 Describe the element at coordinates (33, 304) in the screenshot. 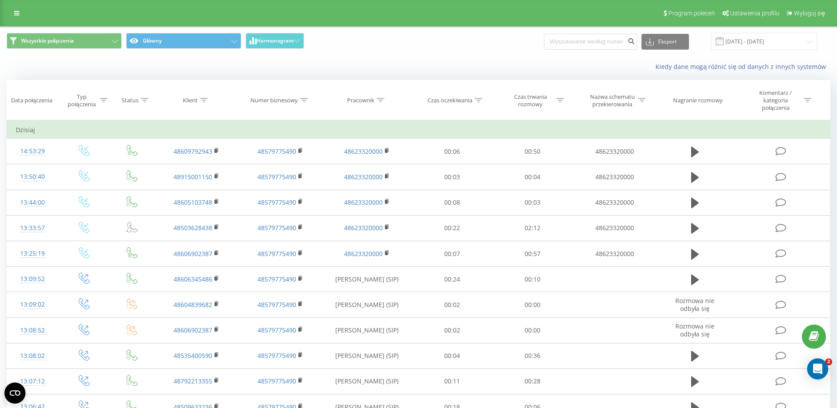

I see `div: 13:09:02` at that location.